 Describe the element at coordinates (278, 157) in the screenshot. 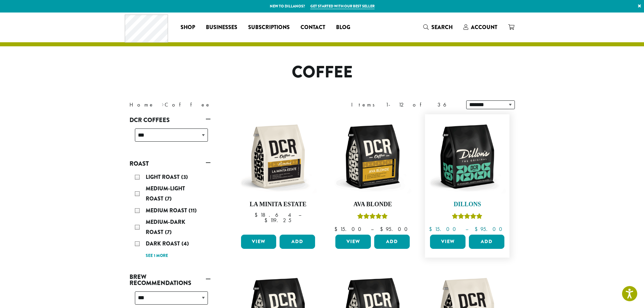

I see `img: DCR-12oz-La-Minita-Estate-Stock-scaled.png` at that location.